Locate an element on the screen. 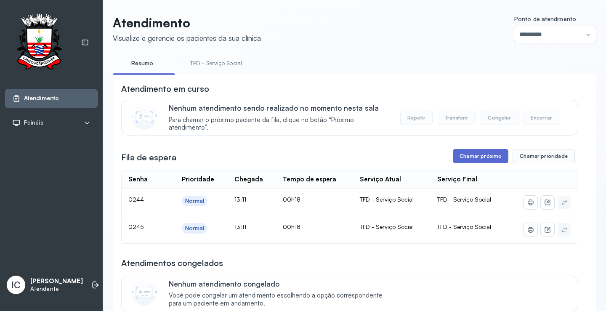 Image resolution: width=606 pixels, height=311 pixels. h3: Fila de espera is located at coordinates (148, 157).